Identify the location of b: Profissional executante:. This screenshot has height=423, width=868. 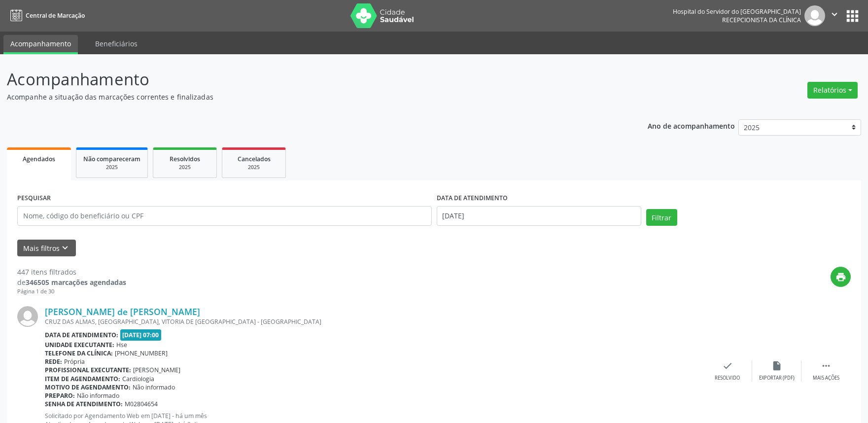
(87, 370).